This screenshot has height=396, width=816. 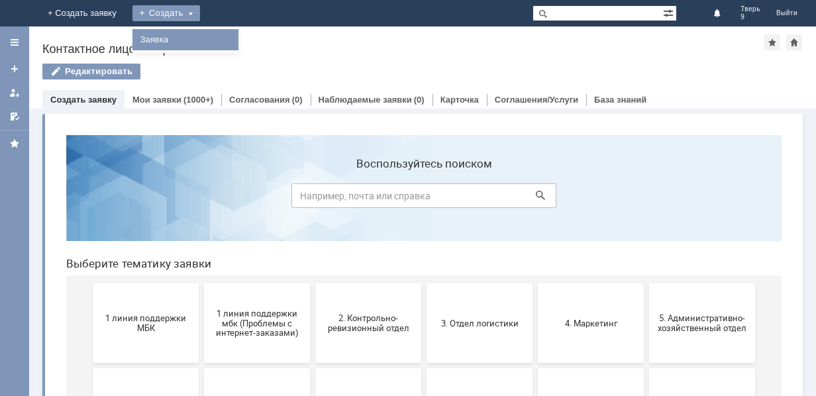 What do you see at coordinates (368, 139) in the screenshot?
I see `header: Выберите тематику заявки` at bounding box center [368, 139].